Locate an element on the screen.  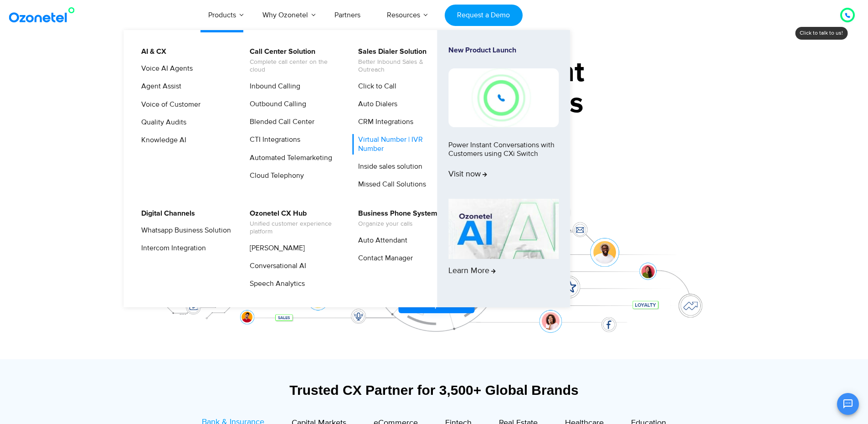
a: Virtual Number | IVR Number is located at coordinates (401, 144).